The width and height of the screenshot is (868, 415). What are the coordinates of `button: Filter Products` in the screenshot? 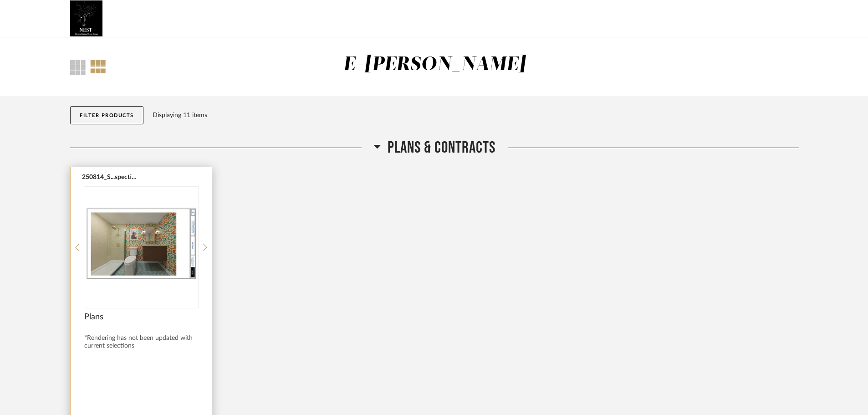 It's located at (106, 115).